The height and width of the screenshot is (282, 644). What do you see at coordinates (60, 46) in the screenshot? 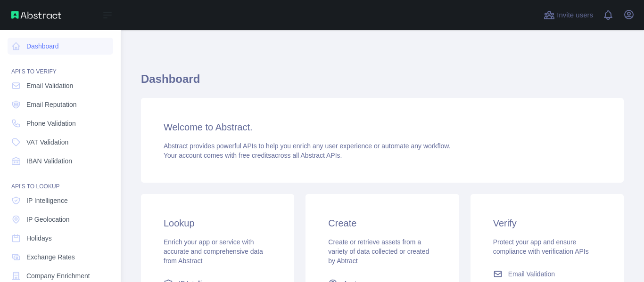
I see `a: Dashboard` at bounding box center [60, 46].